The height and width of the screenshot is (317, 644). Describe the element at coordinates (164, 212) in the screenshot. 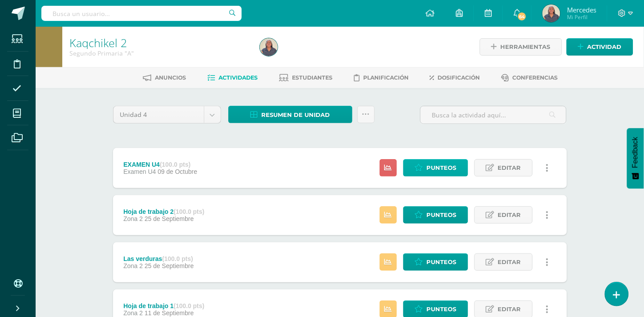

I see `div: Hoja de trabajo 2` at that location.